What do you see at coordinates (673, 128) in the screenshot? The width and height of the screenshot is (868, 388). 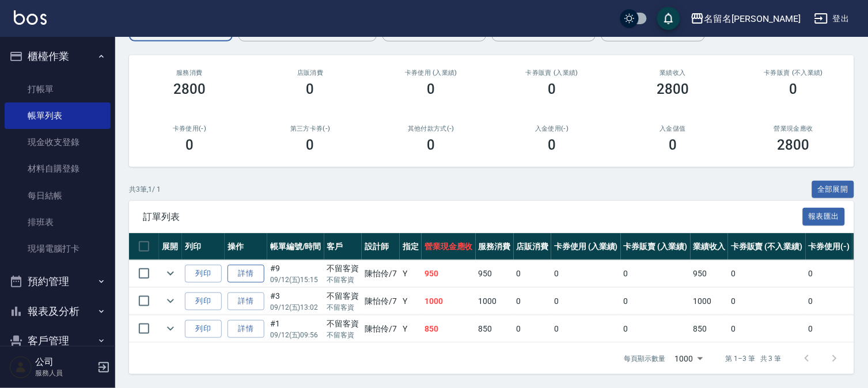 I see `h2: 入金儲值` at bounding box center [673, 128].